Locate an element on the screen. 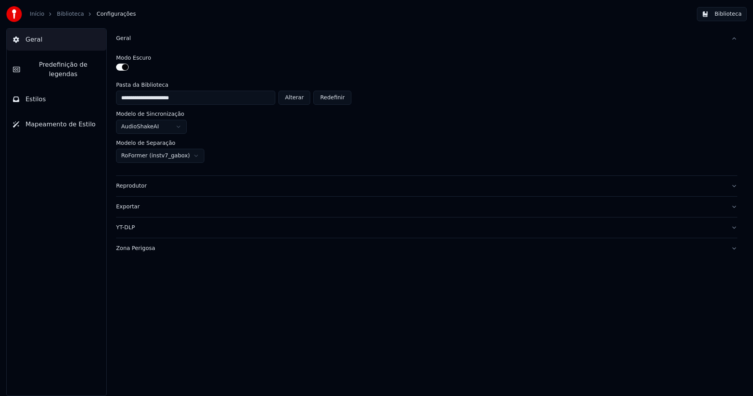 This screenshot has height=396, width=753. a: Biblioteca is located at coordinates (70, 14).